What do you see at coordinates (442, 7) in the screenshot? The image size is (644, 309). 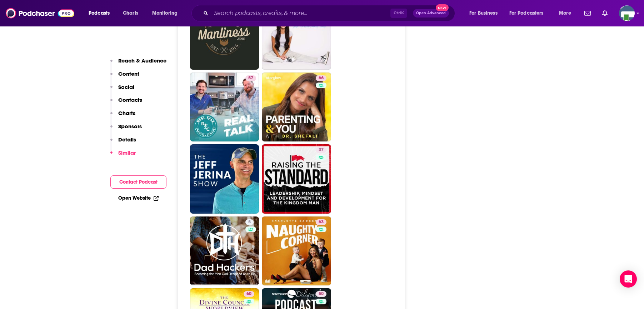 I see `span: New` at bounding box center [442, 7].